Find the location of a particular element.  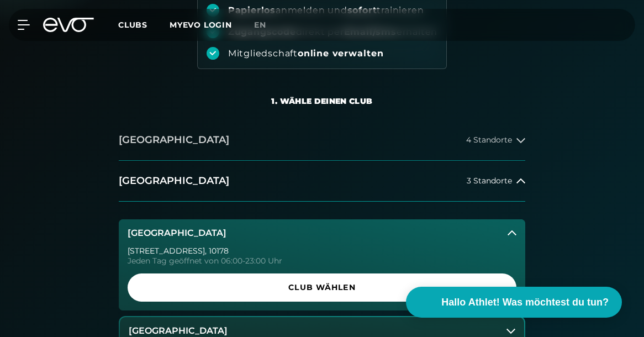

span: 3 Standorte is located at coordinates (489, 180).